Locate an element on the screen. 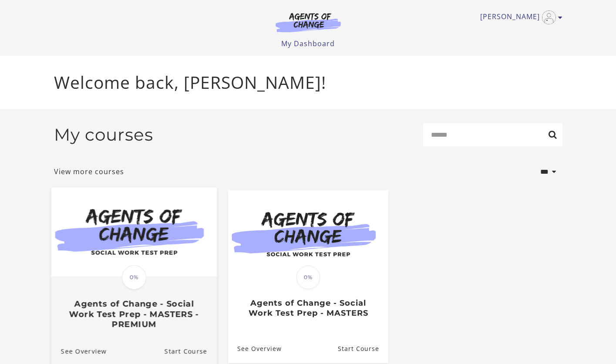 This screenshot has height=364, width=616. h2: My courses is located at coordinates (103, 135).